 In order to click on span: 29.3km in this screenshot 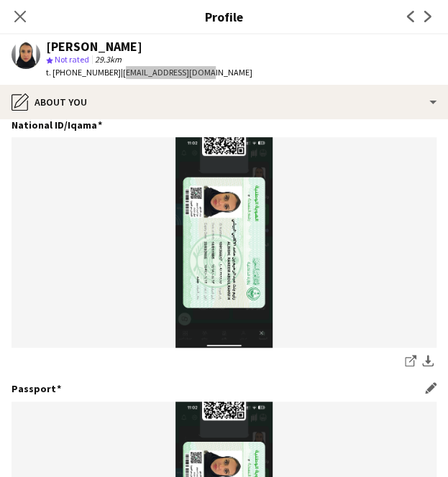, I will do `click(108, 59)`.